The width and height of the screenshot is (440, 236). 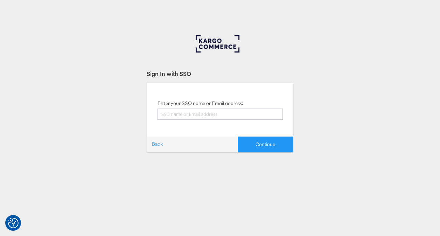 What do you see at coordinates (13, 223) in the screenshot?
I see `button: Consent Preferences` at bounding box center [13, 223].